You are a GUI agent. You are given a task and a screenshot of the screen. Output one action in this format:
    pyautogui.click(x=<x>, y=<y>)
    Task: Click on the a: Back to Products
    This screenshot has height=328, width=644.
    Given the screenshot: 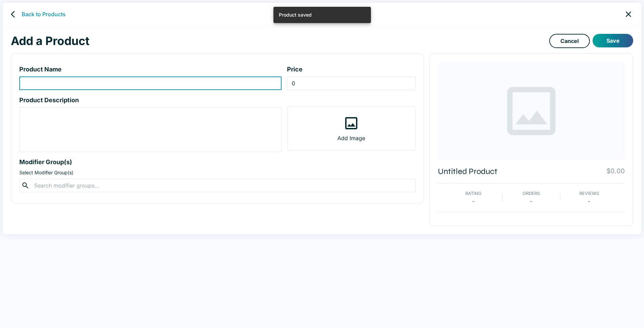 What is the action you would take?
    pyautogui.click(x=44, y=14)
    